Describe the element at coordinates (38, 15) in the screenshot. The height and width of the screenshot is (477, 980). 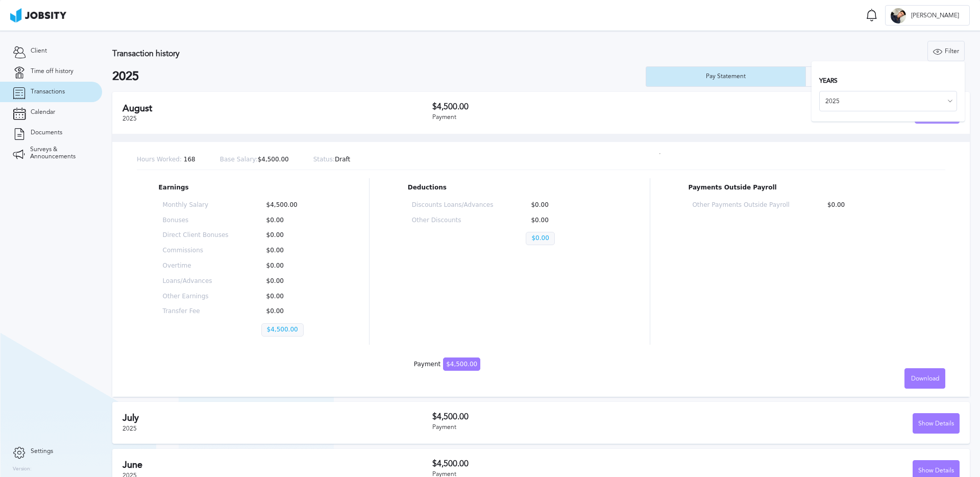
I see `img: ab4bad089aa723f57921c736e9817d99.png` at that location.